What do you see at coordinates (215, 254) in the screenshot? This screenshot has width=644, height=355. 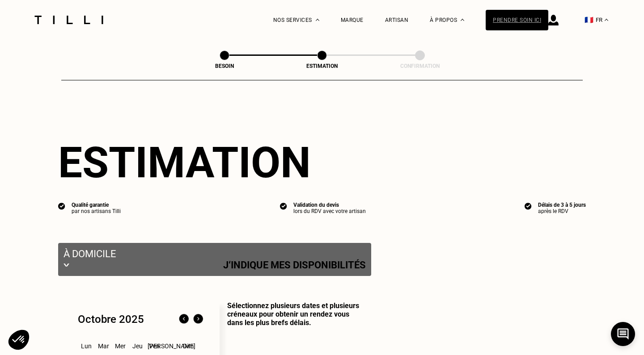 I see `p: À domicile` at bounding box center [215, 254].